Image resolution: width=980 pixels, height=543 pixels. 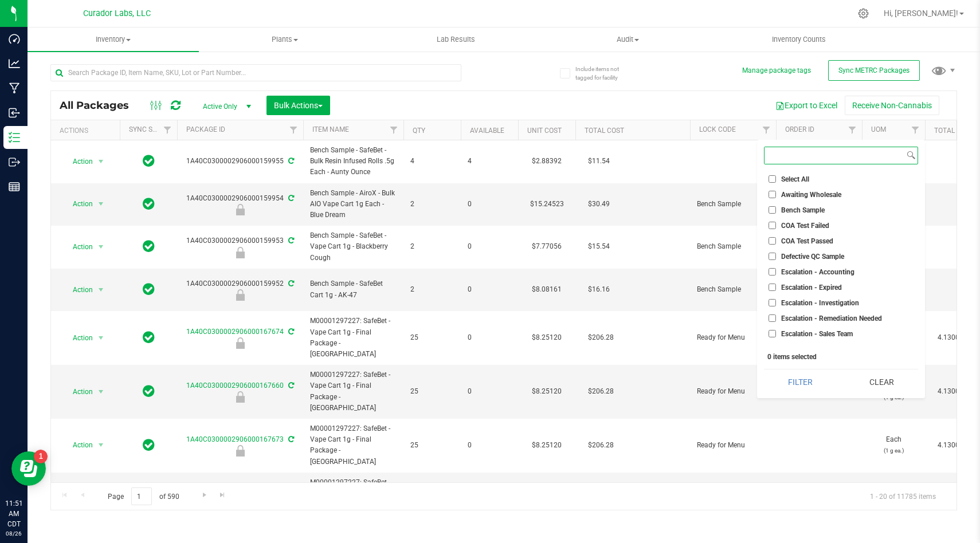 I want to click on a: 1A40C0300002906000167660, so click(x=235, y=386).